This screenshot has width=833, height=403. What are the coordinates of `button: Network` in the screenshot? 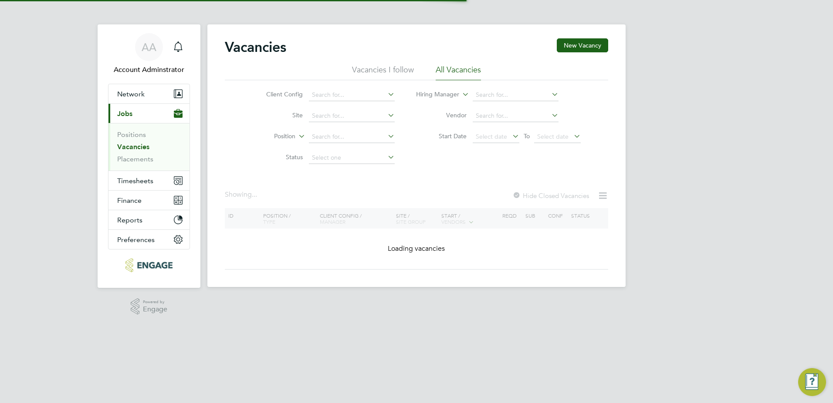 It's located at (149, 94).